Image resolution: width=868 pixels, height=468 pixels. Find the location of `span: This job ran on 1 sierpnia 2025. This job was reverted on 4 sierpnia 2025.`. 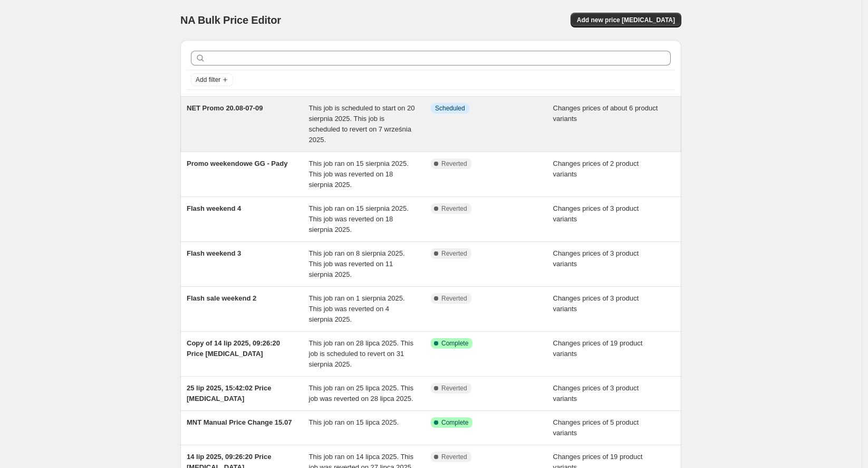

span: This job ran on 1 sierpnia 2025. This job was reverted on 4 sierpnia 2025. is located at coordinates (357, 308).